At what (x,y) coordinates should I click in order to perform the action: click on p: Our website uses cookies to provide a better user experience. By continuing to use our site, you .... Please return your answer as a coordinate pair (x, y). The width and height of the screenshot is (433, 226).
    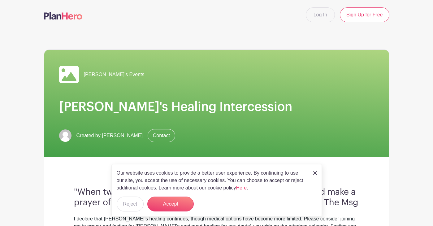
    Looking at the image, I should click on (211, 180).